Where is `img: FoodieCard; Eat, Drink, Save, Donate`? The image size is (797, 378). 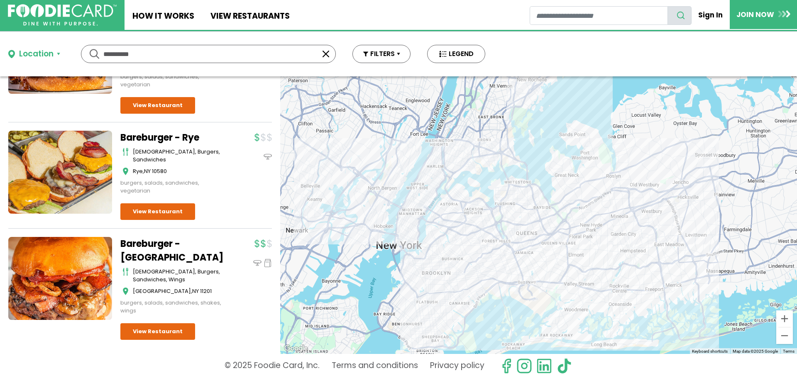 img: FoodieCard; Eat, Drink, Save, Donate is located at coordinates (62, 15).